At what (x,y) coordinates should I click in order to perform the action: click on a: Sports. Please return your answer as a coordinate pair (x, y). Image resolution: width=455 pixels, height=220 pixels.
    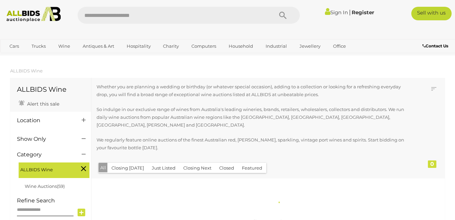
    Looking at the image, I should click on (16, 57).